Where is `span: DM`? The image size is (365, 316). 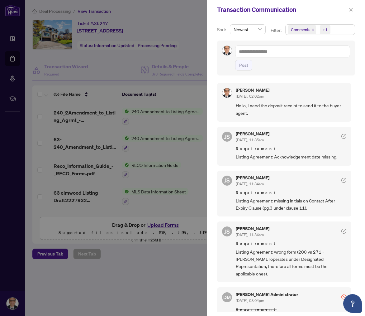 span: DM is located at coordinates (227, 297).